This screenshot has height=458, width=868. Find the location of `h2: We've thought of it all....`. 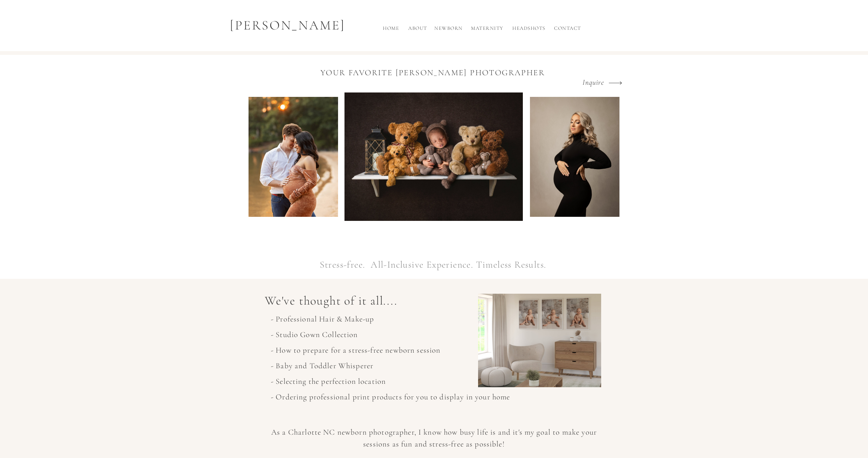

h2: We've thought of it all.... is located at coordinates (418, 301).